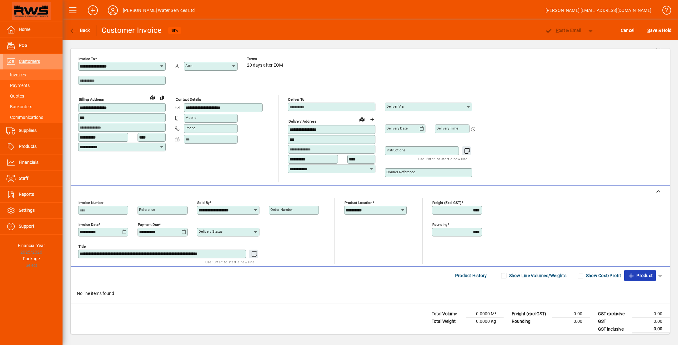 This screenshot has height=345, width=678. I want to click on a: Backorders, so click(33, 107).